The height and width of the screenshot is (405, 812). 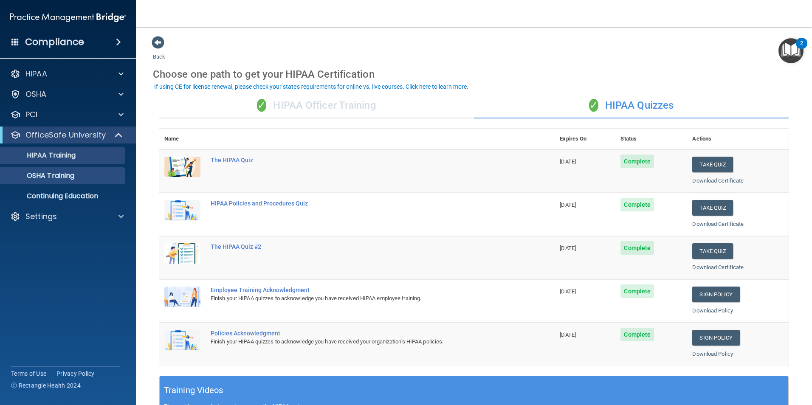 I want to click on p: Continuing Education, so click(x=63, y=196).